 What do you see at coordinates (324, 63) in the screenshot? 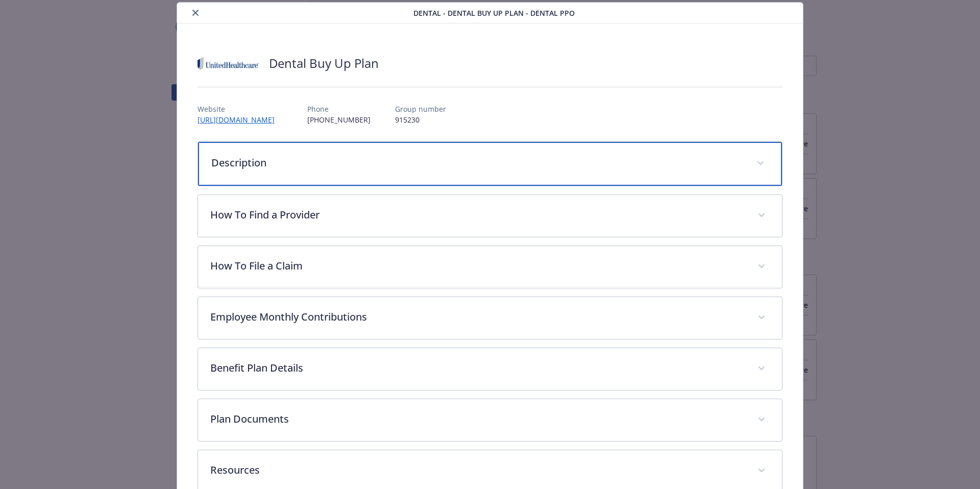
I see `h2: Dental Buy Up Plan` at bounding box center [324, 63].